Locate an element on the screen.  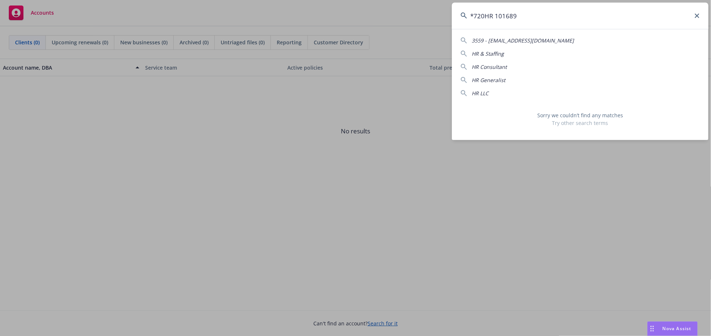
span: Try other search terms is located at coordinates (580, 123).